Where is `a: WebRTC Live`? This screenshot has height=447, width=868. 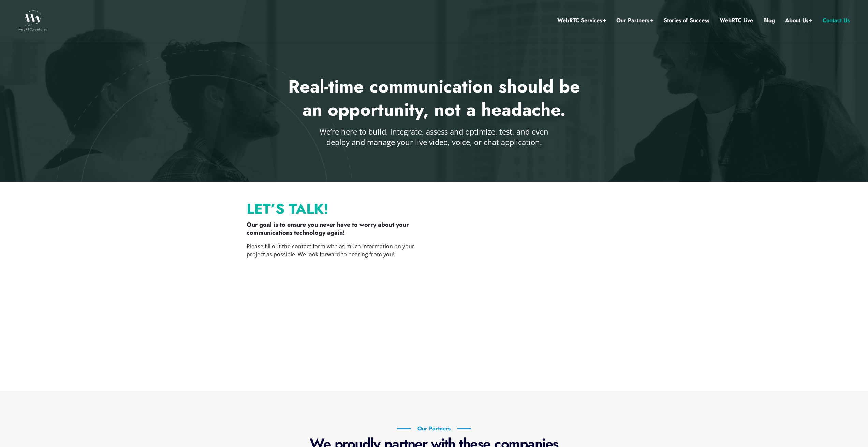
a: WebRTC Live is located at coordinates (736, 21).